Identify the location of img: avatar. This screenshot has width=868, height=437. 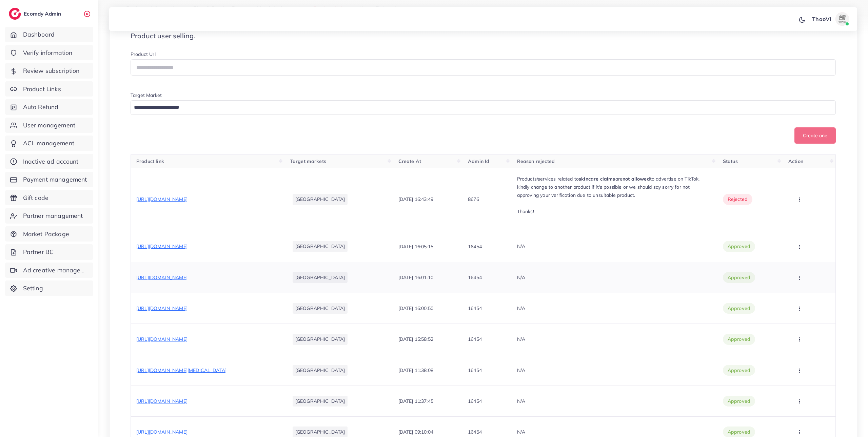
(843, 19).